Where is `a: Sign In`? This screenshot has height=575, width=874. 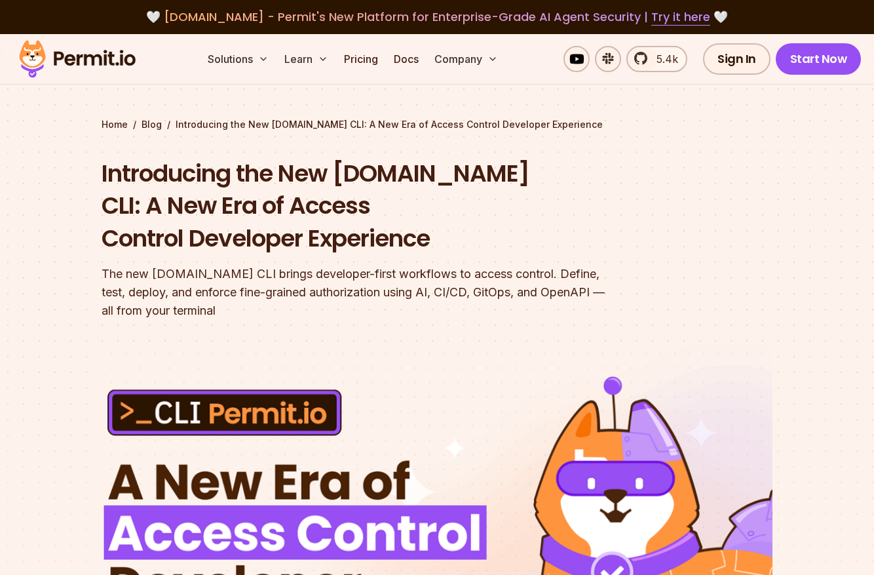 a: Sign In is located at coordinates (736, 59).